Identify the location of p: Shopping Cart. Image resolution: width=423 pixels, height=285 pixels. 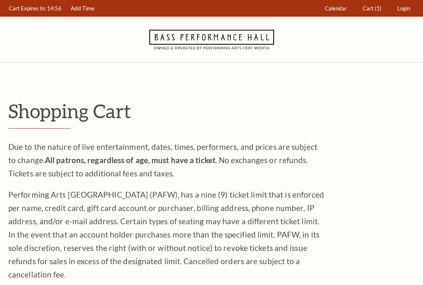
(211, 111).